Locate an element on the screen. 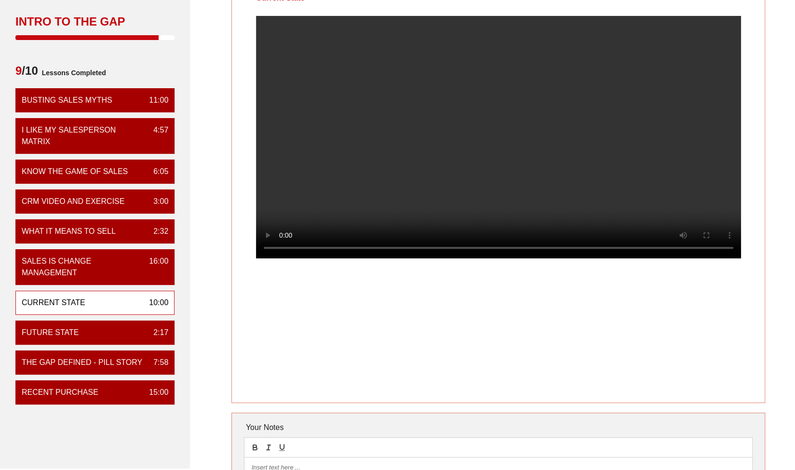 The width and height of the screenshot is (795, 470). div: 10:00 is located at coordinates (155, 303).